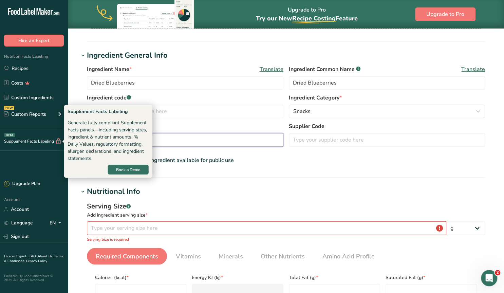 This screenshot has width=504, height=293. What do you see at coordinates (140, 277) in the screenshot?
I see `span: Calories (kcal)` at bounding box center [140, 277].